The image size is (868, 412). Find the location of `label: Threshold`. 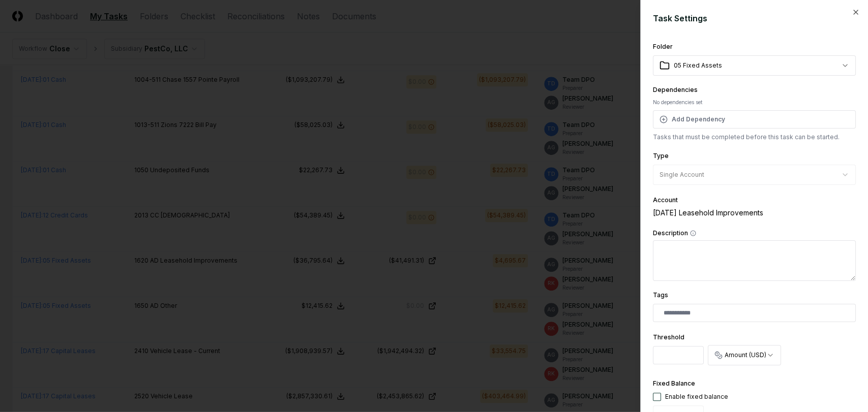

label: Threshold is located at coordinates (669, 337).